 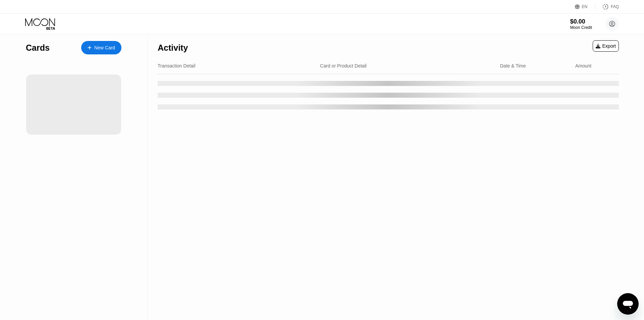 What do you see at coordinates (581, 24) in the screenshot?
I see `div: $0.00Moon Credit` at bounding box center [581, 24].